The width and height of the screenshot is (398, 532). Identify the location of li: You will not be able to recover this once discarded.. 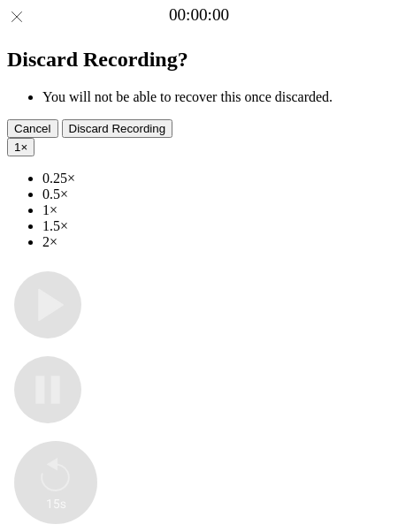
(217, 97).